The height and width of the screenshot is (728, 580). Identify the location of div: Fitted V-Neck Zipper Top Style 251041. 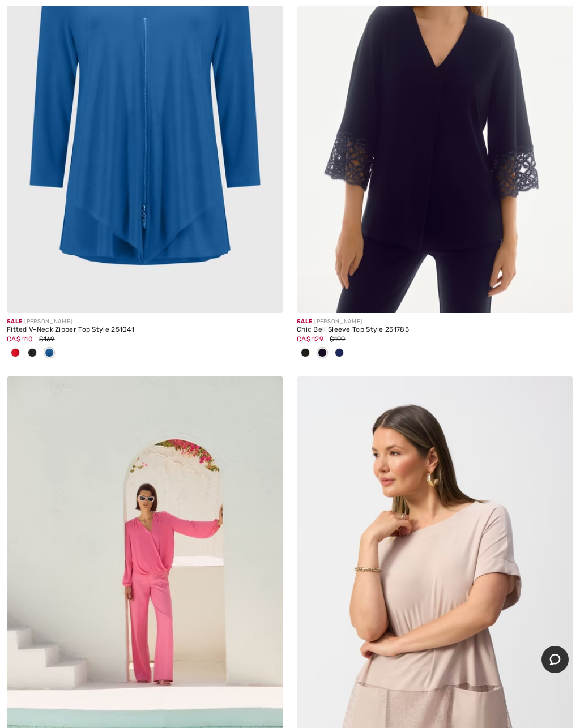
(145, 330).